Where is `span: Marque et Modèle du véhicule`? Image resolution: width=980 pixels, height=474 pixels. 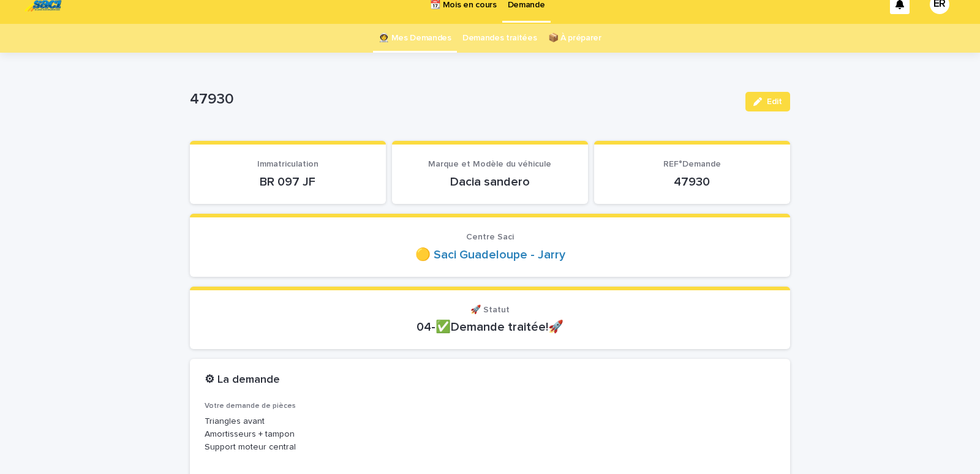
span: Marque et Modèle du véhicule is located at coordinates (489, 164).